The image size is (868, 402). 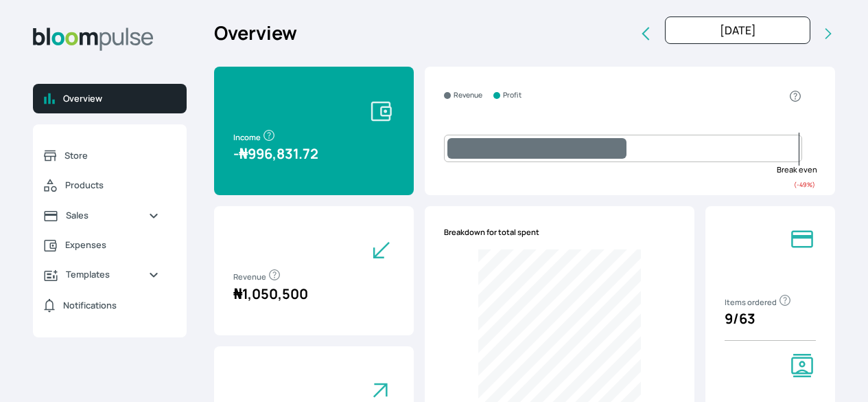 I want to click on span: Expenses, so click(x=112, y=245).